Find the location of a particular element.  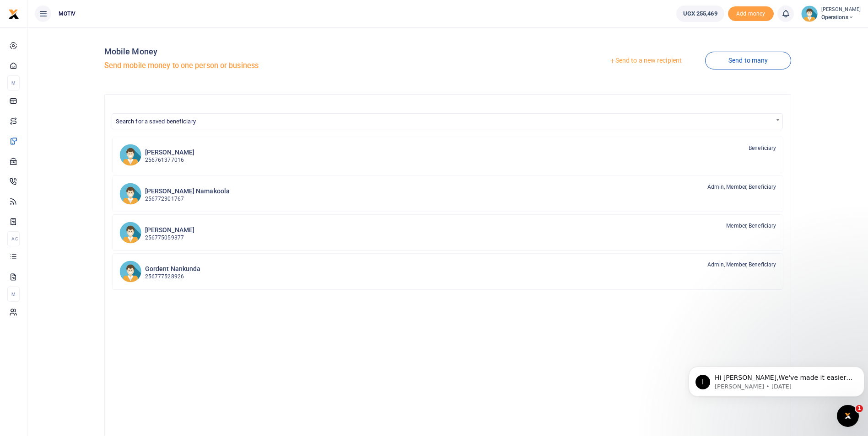

span: MOTIV is located at coordinates (67, 14).